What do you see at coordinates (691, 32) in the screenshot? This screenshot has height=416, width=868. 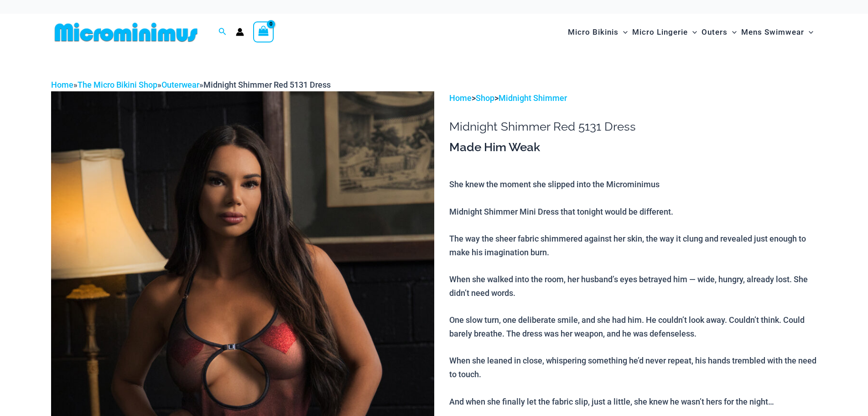 I see `nav: Site Navigation` at bounding box center [691, 32].